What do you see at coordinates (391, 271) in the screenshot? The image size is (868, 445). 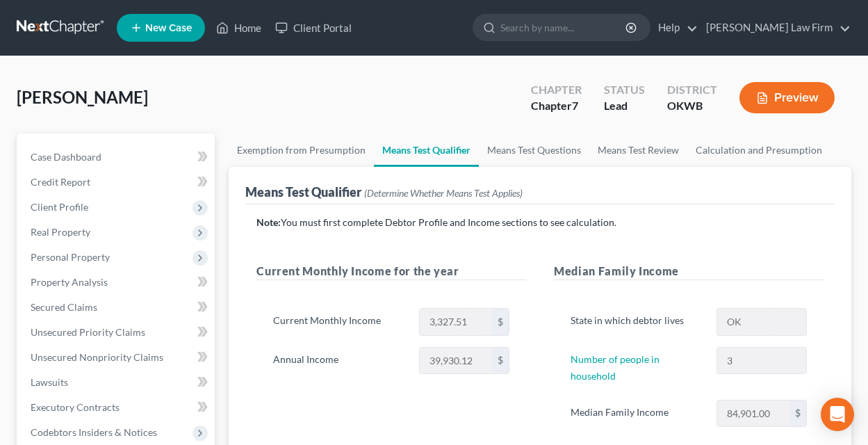 I see `h5: Current Monthly Income for the year` at bounding box center [391, 271].